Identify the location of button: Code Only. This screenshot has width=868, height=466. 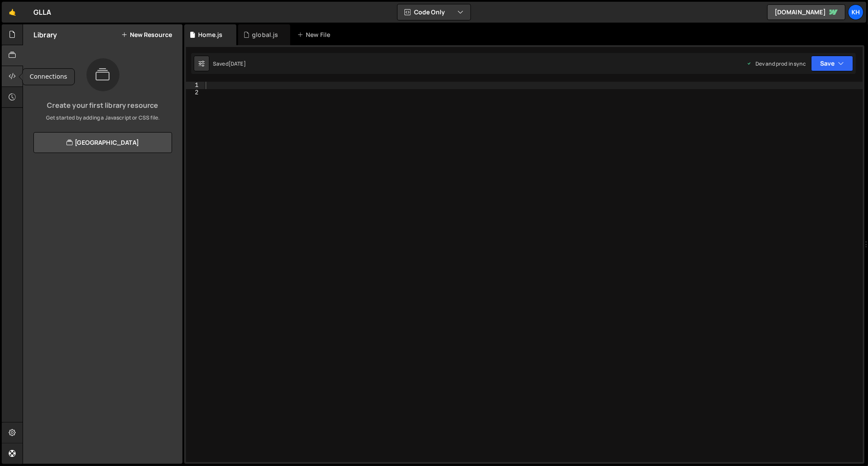
(434, 12).